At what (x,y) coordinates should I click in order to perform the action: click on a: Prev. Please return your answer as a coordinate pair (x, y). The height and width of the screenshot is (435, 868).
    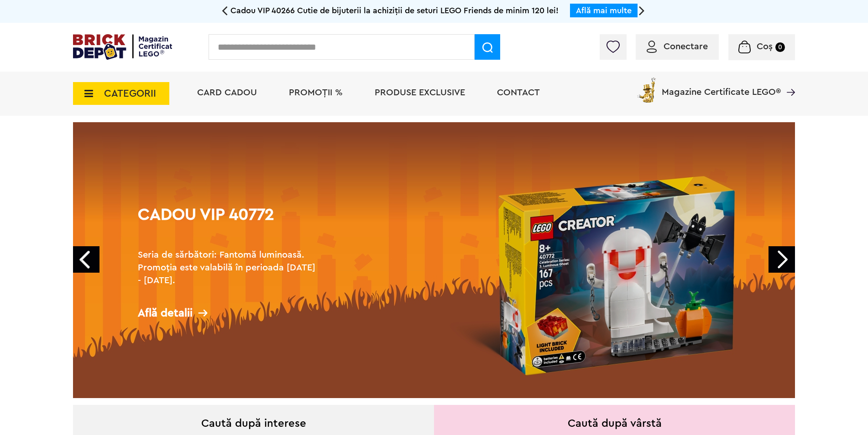
    Looking at the image, I should click on (86, 259).